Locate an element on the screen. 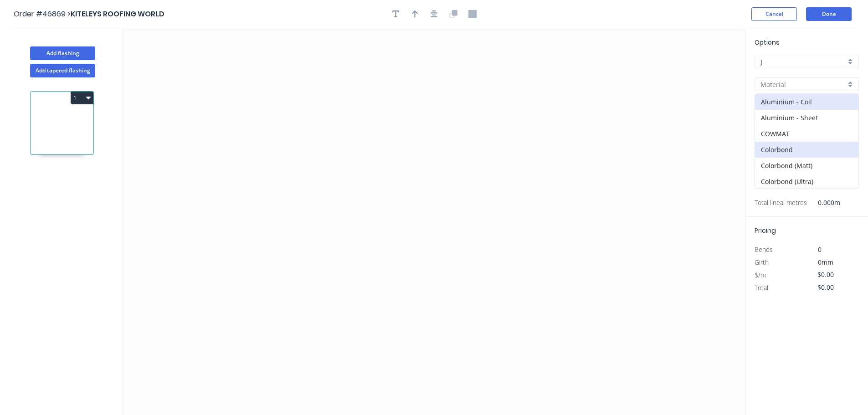  div: Aluminium - Sheet is located at coordinates (806, 117).